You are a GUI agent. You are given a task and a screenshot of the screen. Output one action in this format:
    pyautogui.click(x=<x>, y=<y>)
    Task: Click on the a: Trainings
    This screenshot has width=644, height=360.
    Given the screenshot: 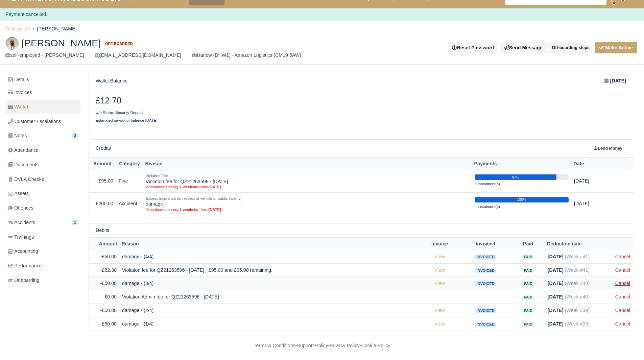 What is the action you would take?
    pyautogui.click(x=43, y=237)
    